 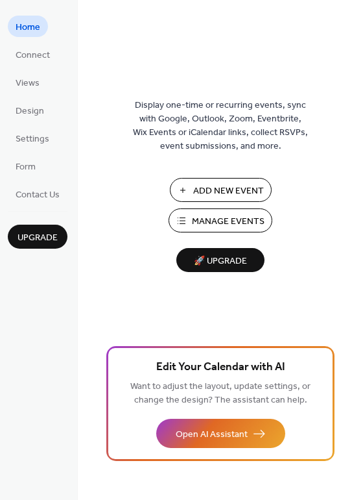 What do you see at coordinates (38, 237) in the screenshot?
I see `span: Upgrade` at bounding box center [38, 237].